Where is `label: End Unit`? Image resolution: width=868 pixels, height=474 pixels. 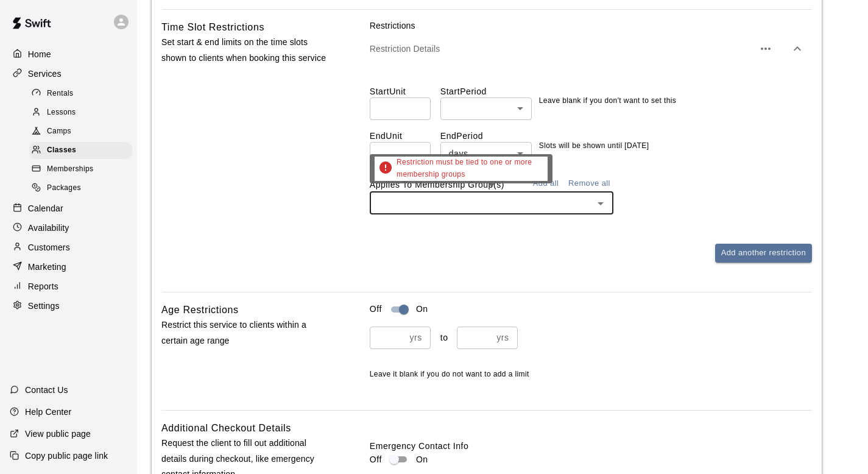 label: End Unit is located at coordinates (405, 136).